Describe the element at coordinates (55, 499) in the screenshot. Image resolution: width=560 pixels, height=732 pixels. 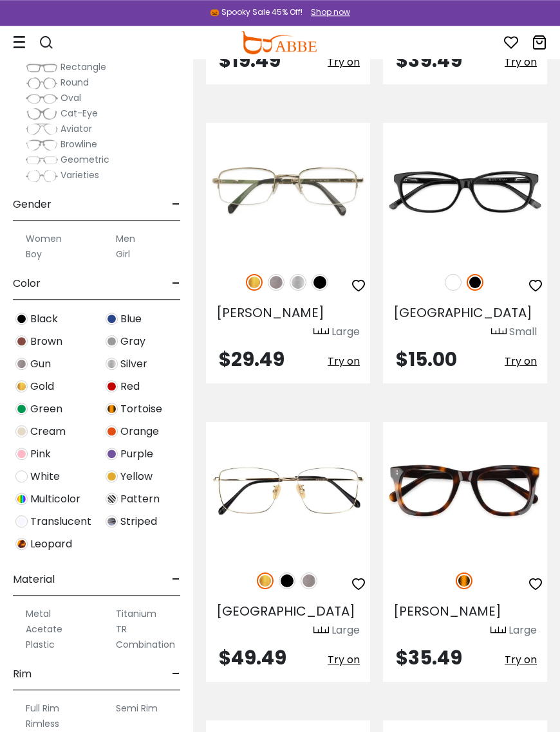
I see `span: Multicolor` at that location.